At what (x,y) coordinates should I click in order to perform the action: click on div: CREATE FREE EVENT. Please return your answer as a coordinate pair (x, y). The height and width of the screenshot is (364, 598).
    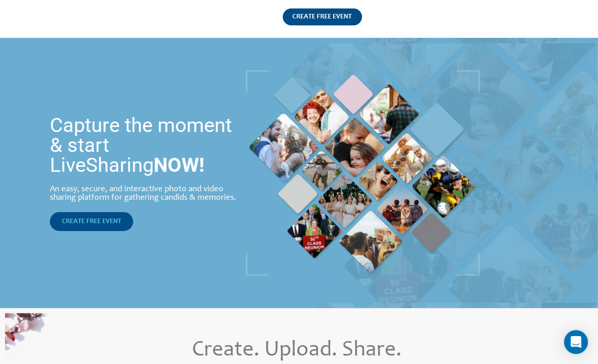
    Looking at the image, I should click on (322, 17).